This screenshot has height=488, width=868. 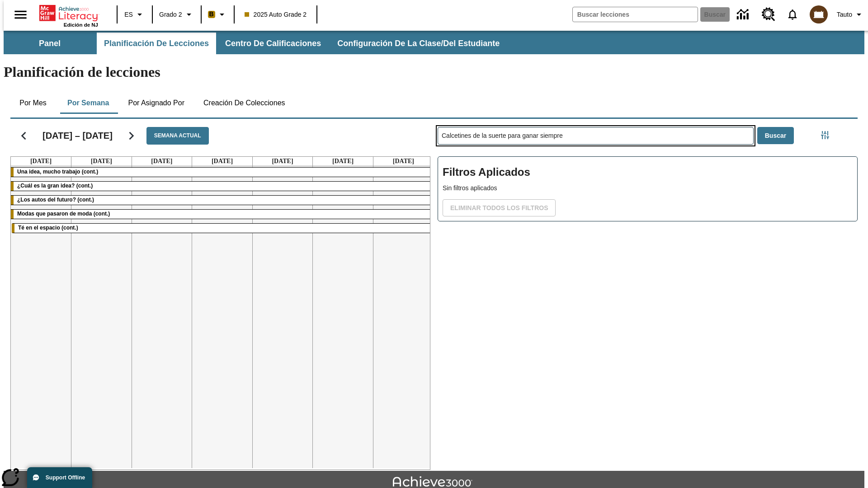 I want to click on button: Buscar, so click(x=776, y=135).